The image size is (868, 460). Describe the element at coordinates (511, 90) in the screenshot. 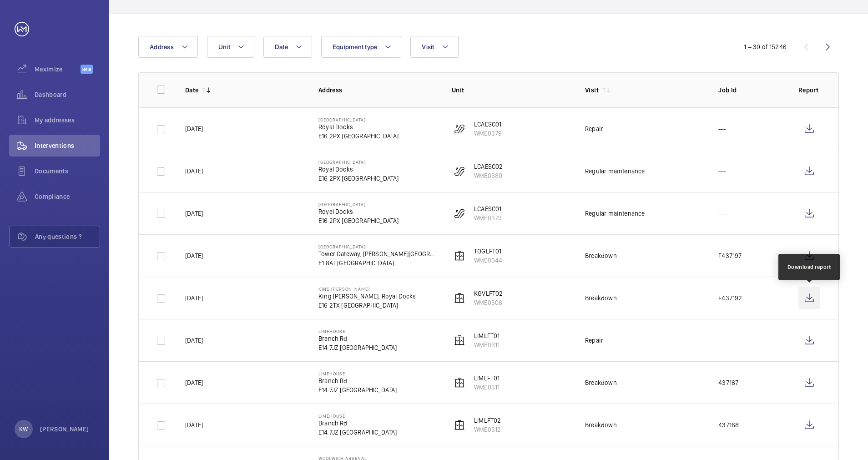

I see `p: Unit` at that location.